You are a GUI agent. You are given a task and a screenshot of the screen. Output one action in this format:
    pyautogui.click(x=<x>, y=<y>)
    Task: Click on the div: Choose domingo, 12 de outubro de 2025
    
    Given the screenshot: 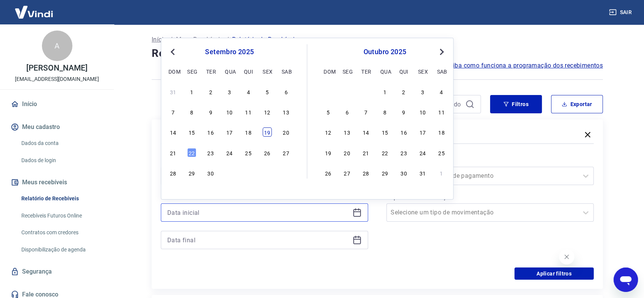 What is the action you would take?
    pyautogui.click(x=328, y=132)
    